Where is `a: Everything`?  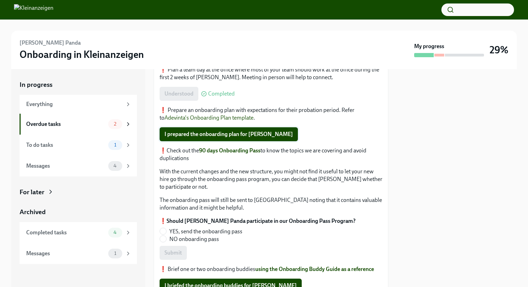 a: Everything is located at coordinates (78, 104).